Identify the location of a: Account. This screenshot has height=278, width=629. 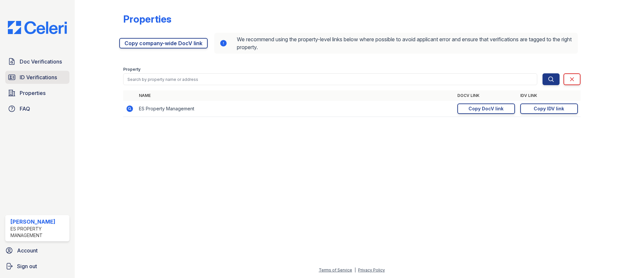
(37, 251).